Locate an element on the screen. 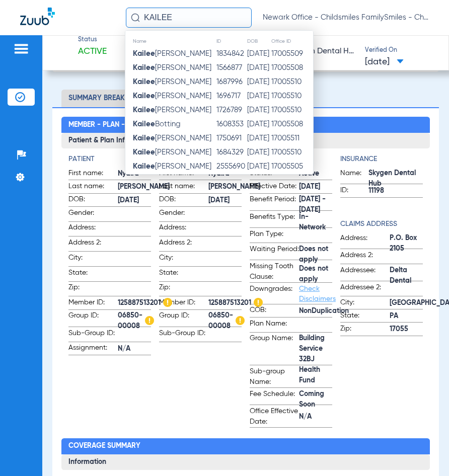 The width and height of the screenshot is (449, 476). span: Addressee 2: is located at coordinates (365, 289).